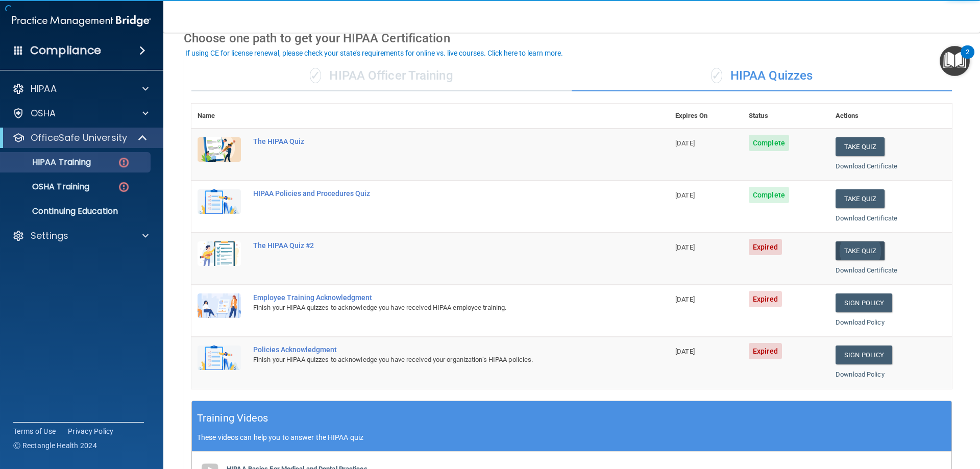 This screenshot has width=980, height=469. Describe the element at coordinates (80, 113) in the screenshot. I see `a: OSHA` at that location.